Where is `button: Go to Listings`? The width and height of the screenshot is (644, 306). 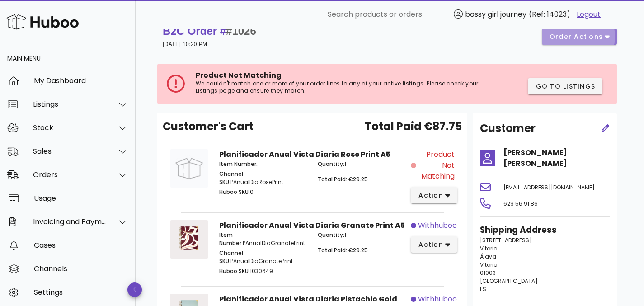
button: Go to Listings is located at coordinates (565, 86).